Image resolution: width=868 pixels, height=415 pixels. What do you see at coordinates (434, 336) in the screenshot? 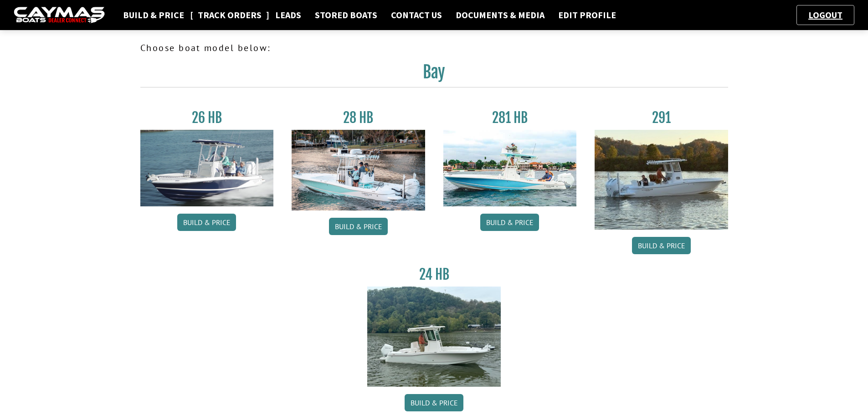
I see `img: 24_HB_thumbnail.jpg` at bounding box center [434, 336].